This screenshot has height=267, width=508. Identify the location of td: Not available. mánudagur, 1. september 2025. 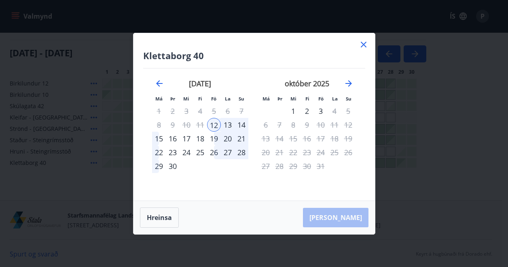
(159, 111).